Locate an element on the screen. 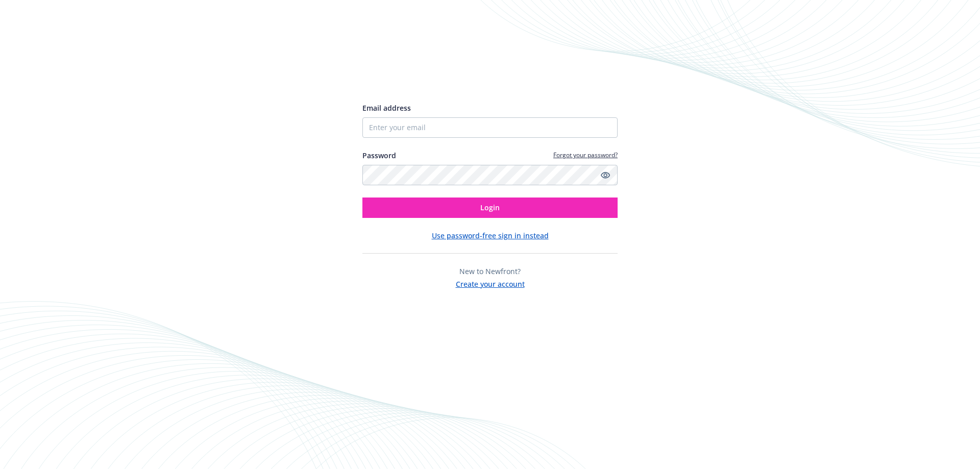 The image size is (980, 469). input: Enter your password is located at coordinates (490, 175).